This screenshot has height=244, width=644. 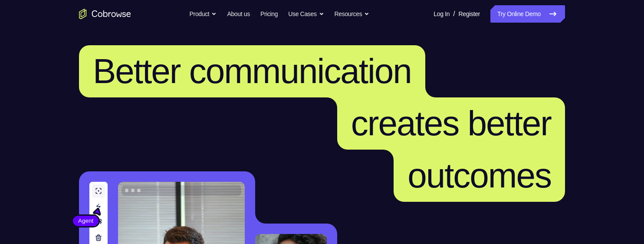 What do you see at coordinates (252, 71) in the screenshot?
I see `span: Better communication` at bounding box center [252, 71].